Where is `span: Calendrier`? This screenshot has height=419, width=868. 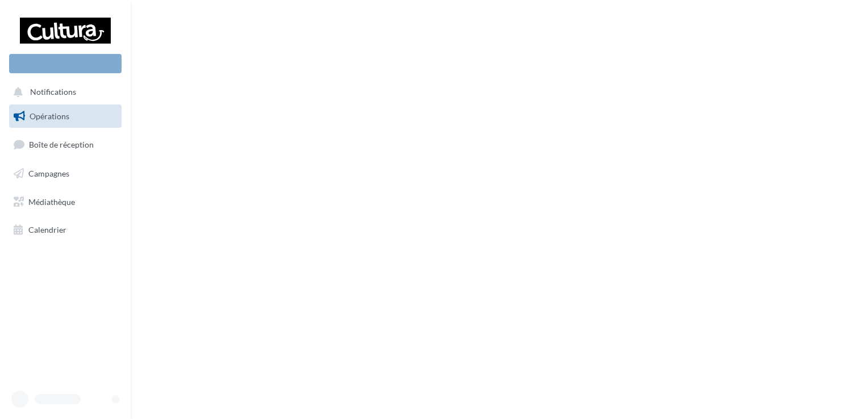
span: Calendrier is located at coordinates (47, 229).